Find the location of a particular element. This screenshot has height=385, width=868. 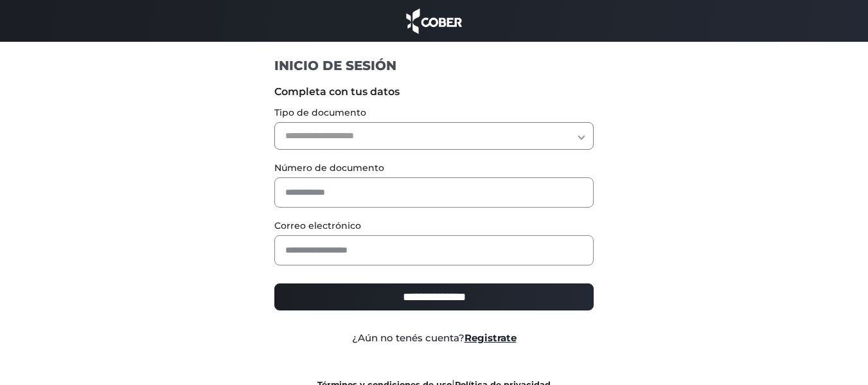

label: Tipo de documento is located at coordinates (434, 113).